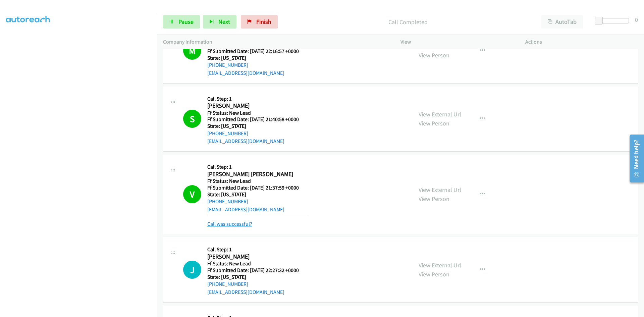 The width and height of the screenshot is (644, 317). I want to click on div: 0, so click(636, 20).